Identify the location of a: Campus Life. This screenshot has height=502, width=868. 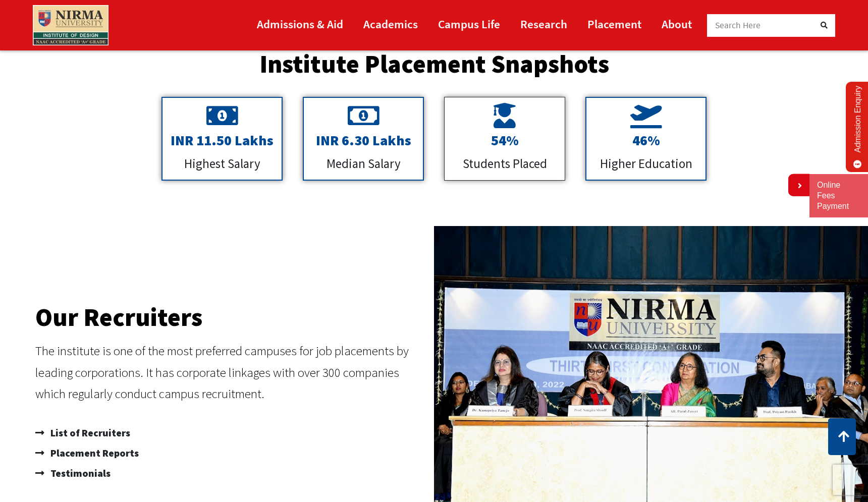
(469, 23).